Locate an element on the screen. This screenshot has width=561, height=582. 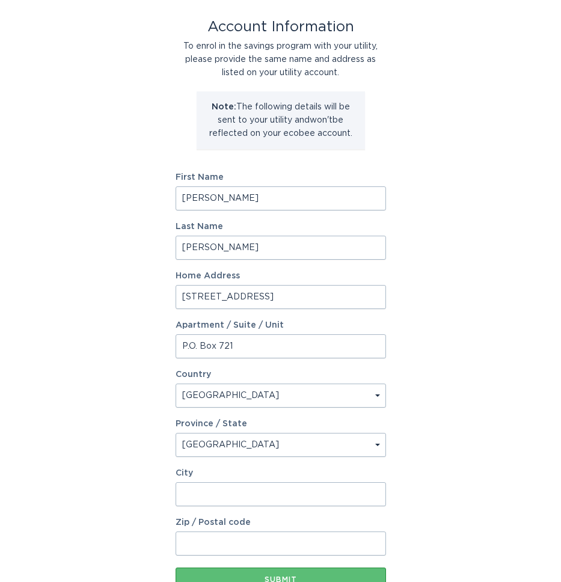
label: Zip / Postal code is located at coordinates (281, 523).